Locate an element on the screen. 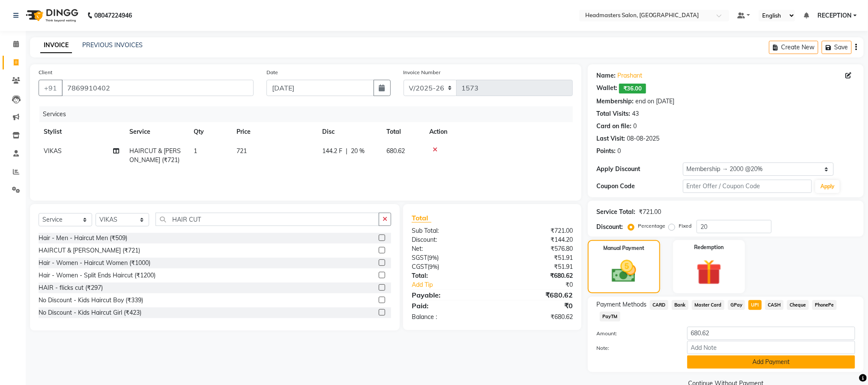 This screenshot has width=868, height=385. div: Wallet: is located at coordinates (607, 88).